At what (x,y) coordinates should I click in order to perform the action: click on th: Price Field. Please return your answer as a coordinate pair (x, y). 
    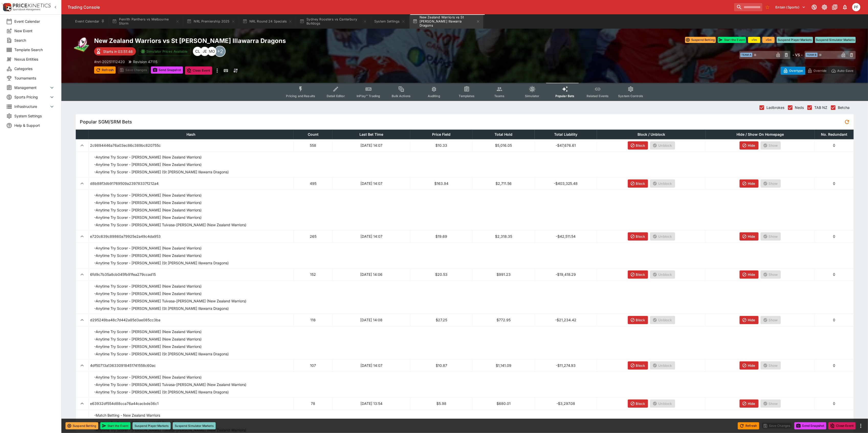
    Looking at the image, I should click on (441, 134).